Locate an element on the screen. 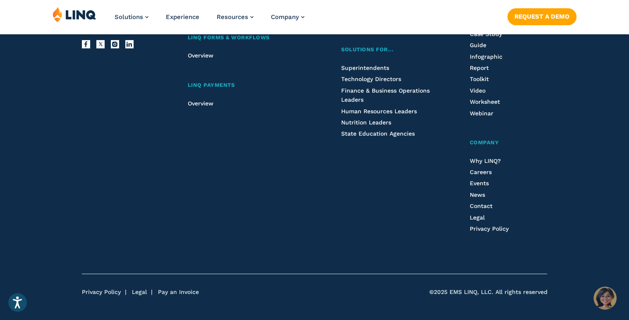  span: Technology Directors is located at coordinates (371, 79).